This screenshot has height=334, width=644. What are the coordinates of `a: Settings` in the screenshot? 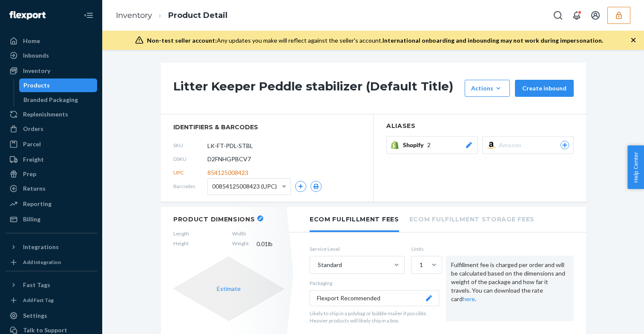 It's located at (51, 316).